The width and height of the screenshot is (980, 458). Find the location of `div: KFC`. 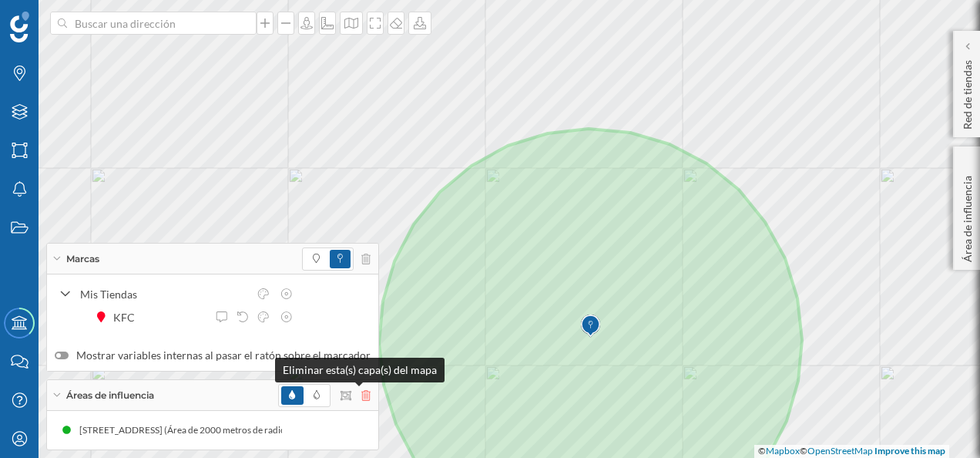

div: KFC is located at coordinates (128, 317).